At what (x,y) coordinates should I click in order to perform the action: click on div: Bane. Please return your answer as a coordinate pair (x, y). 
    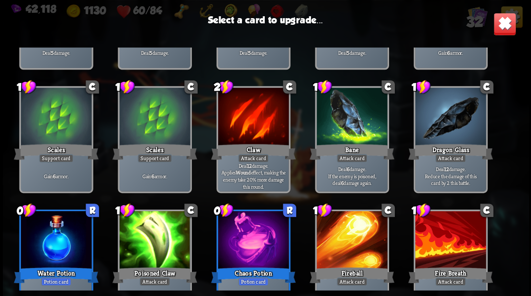
    Looking at the image, I should click on (352, 152).